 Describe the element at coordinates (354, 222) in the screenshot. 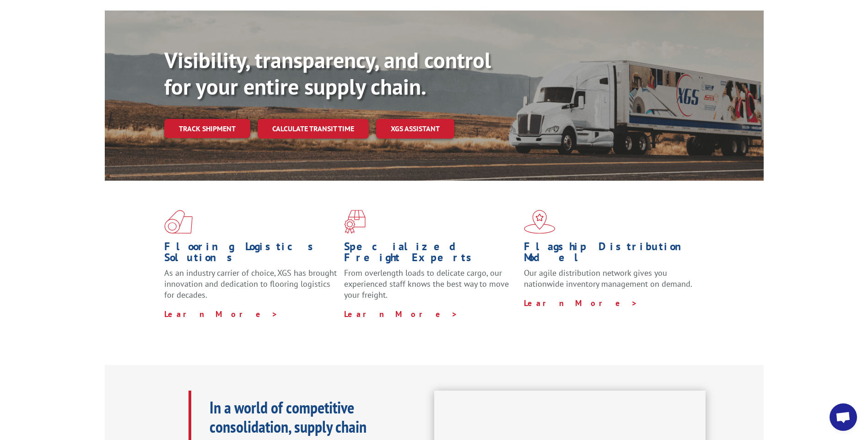

I see `img: xgs-icon-focused-on-flooring-red` at that location.